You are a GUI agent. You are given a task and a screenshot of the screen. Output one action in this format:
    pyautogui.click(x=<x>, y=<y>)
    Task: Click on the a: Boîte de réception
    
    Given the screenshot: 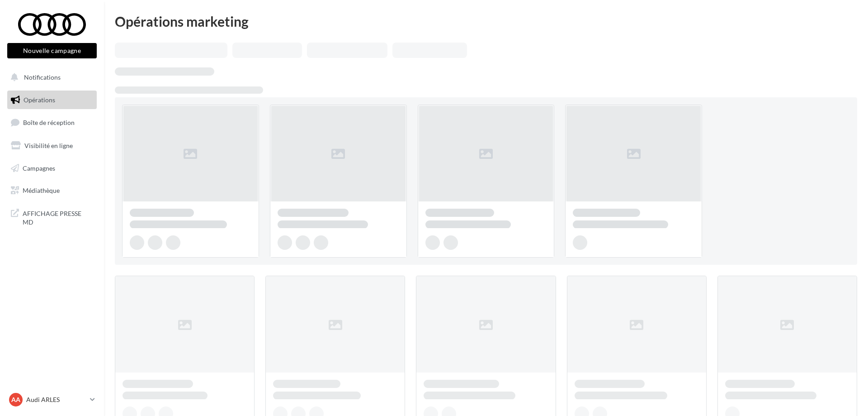 What is the action you would take?
    pyautogui.click(x=52, y=123)
    